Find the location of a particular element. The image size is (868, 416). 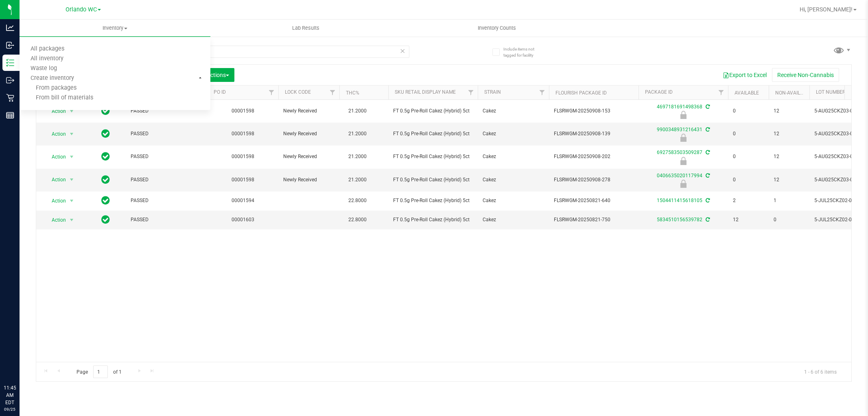

p: 11:45 AM EDT is located at coordinates (10, 395).